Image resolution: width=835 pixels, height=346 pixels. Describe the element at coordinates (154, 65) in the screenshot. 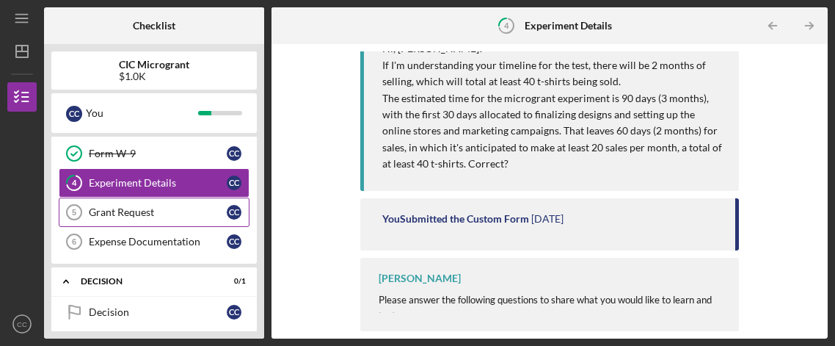

I see `b: CIC Microgrant` at that location.